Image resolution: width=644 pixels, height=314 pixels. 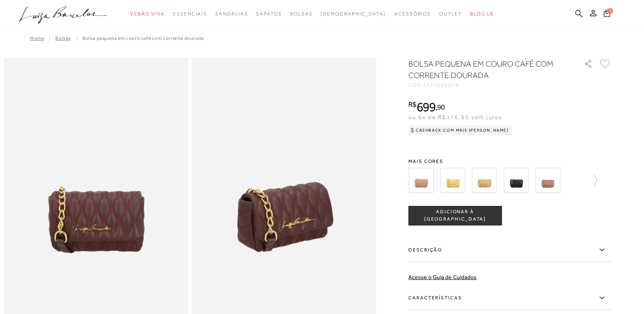 I want to click on span: Outlet, so click(x=451, y=14).